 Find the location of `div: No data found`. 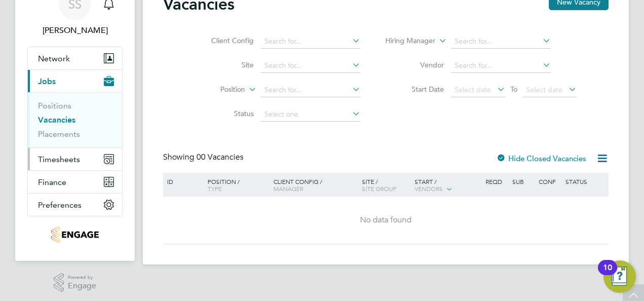

div: No data found is located at coordinates (386, 219).